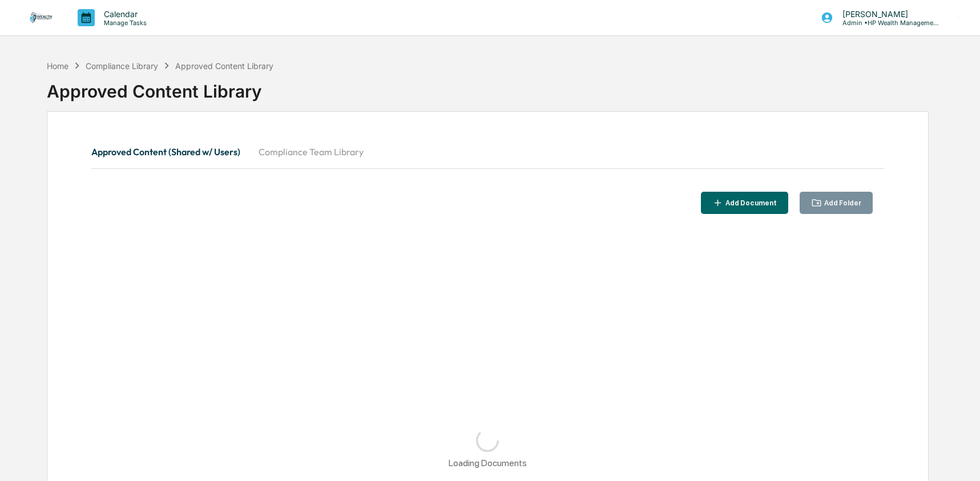 The width and height of the screenshot is (980, 481). I want to click on div: Compliance Library, so click(122, 66).